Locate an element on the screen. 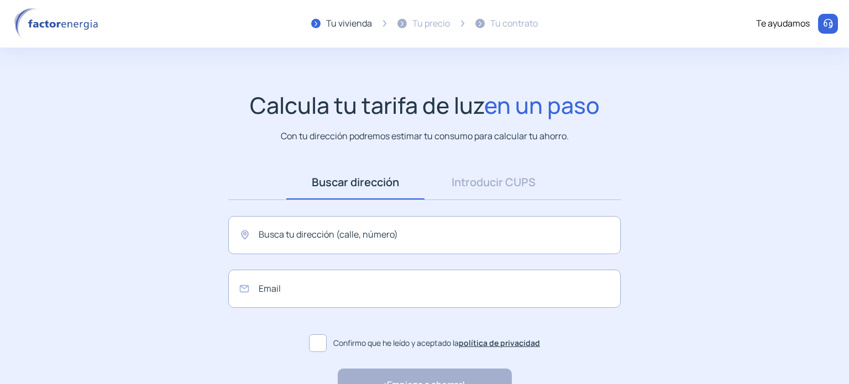 This screenshot has height=384, width=849. span: Confirmo que he leído y aceptado la is located at coordinates (437, 343).